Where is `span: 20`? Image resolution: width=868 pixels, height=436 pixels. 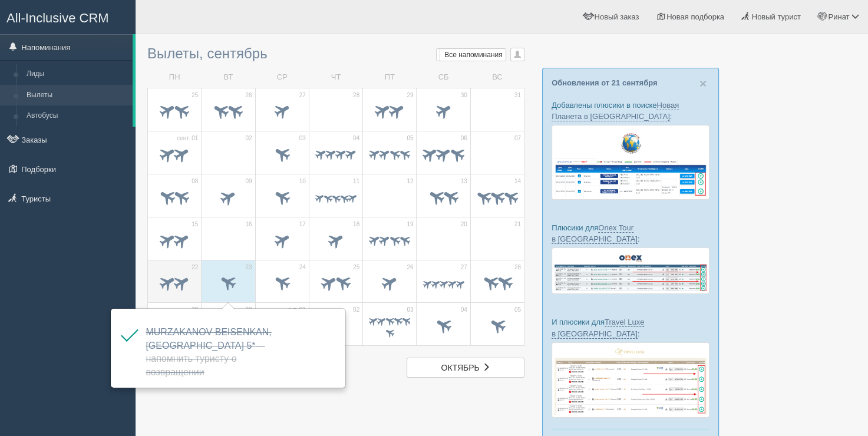
span: 20 is located at coordinates (464, 225).